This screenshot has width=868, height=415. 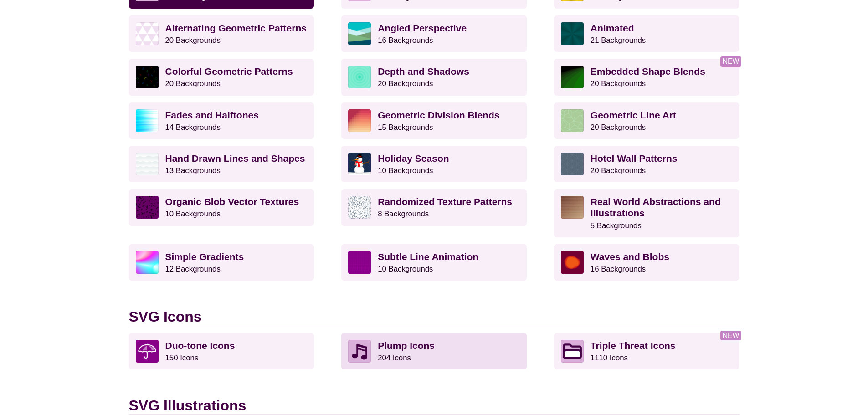 I want to click on img: Musical note icon, so click(x=360, y=351).